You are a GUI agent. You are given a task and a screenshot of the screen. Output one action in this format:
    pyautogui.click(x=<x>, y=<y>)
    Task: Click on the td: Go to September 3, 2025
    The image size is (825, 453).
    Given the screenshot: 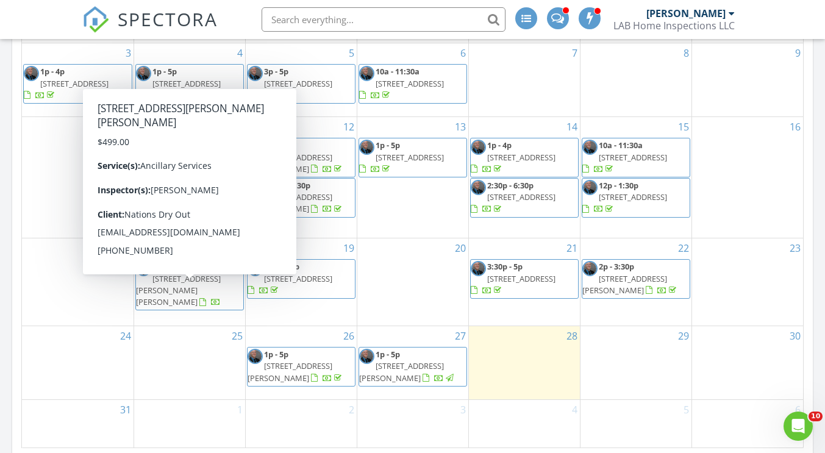 What is the action you would take?
    pyautogui.click(x=412, y=424)
    